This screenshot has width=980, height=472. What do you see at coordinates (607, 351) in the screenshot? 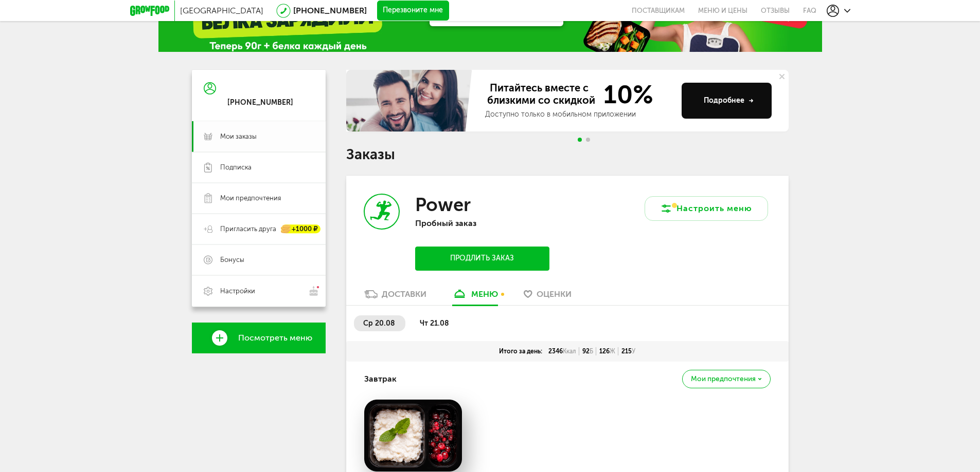
I see `div: 126` at bounding box center [607, 351].